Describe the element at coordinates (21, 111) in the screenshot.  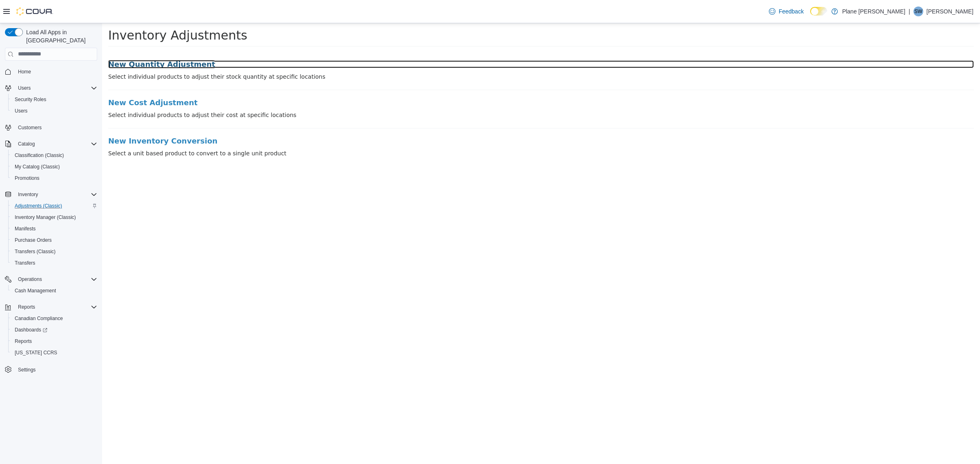
I see `a: Users` at that location.